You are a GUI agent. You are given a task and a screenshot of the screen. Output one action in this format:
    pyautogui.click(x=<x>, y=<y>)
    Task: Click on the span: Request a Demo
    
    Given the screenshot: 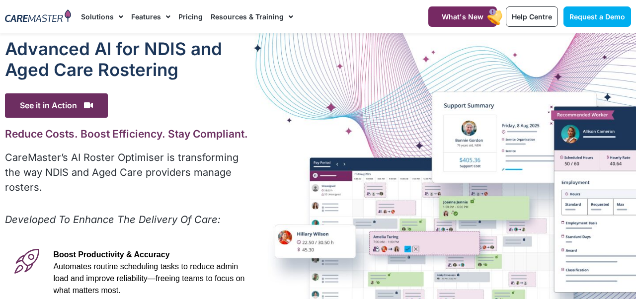 What is the action you would take?
    pyautogui.click(x=598, y=16)
    